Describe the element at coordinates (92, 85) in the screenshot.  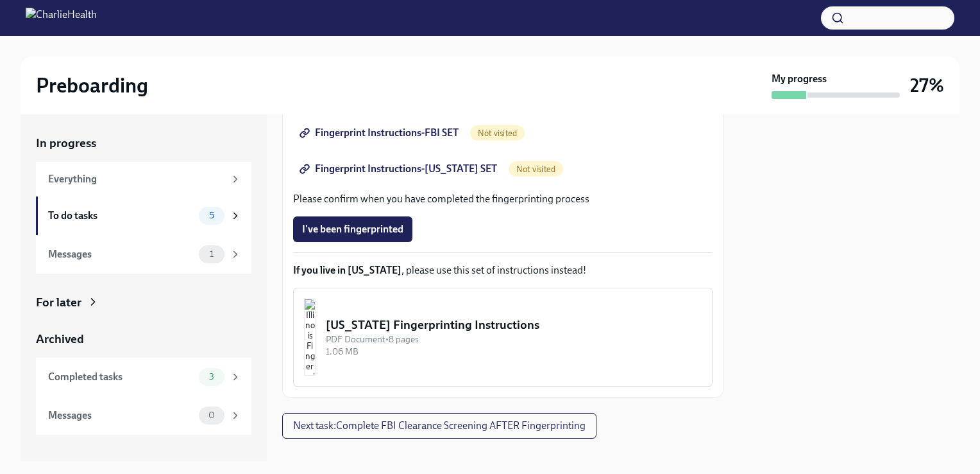
I see `h2: Preboarding` at that location.